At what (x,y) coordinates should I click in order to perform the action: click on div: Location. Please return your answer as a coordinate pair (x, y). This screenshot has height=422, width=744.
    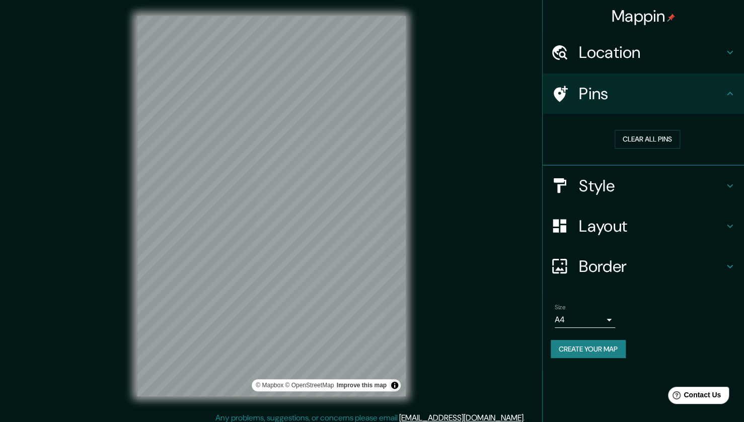
    Looking at the image, I should click on (643, 52).